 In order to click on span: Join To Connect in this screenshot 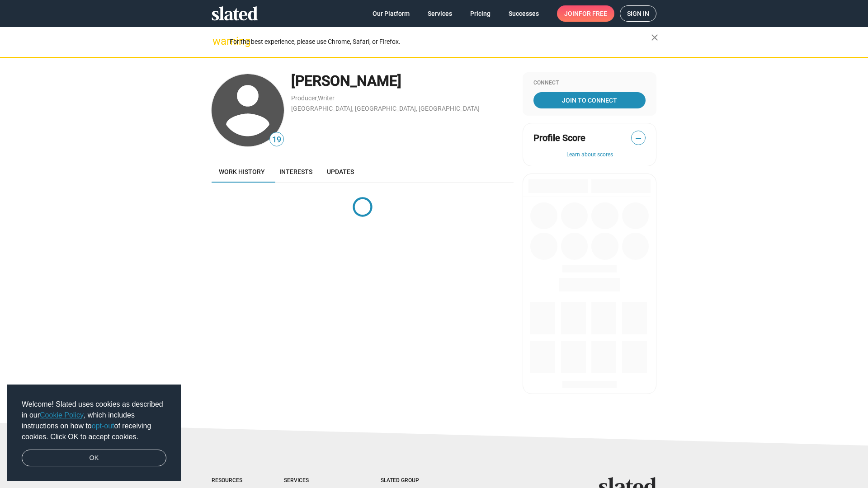, I will do `click(589, 101)`.